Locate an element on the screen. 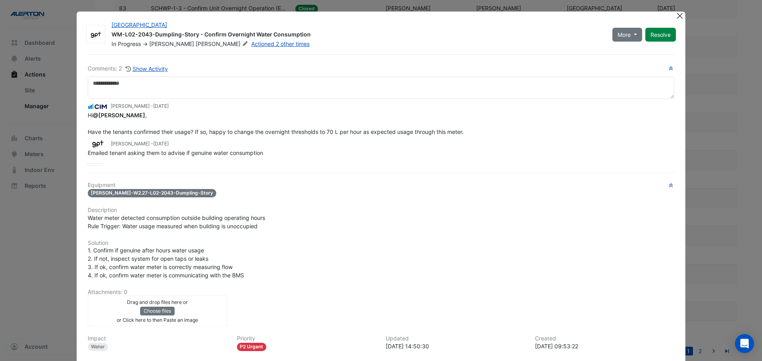  button: Show Activity is located at coordinates (146, 69).